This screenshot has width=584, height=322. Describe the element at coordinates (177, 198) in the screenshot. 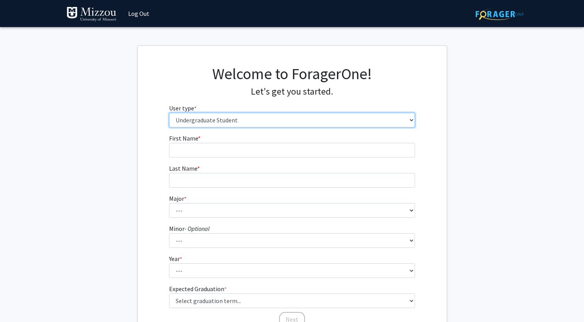

I see `label: Major` at that location.